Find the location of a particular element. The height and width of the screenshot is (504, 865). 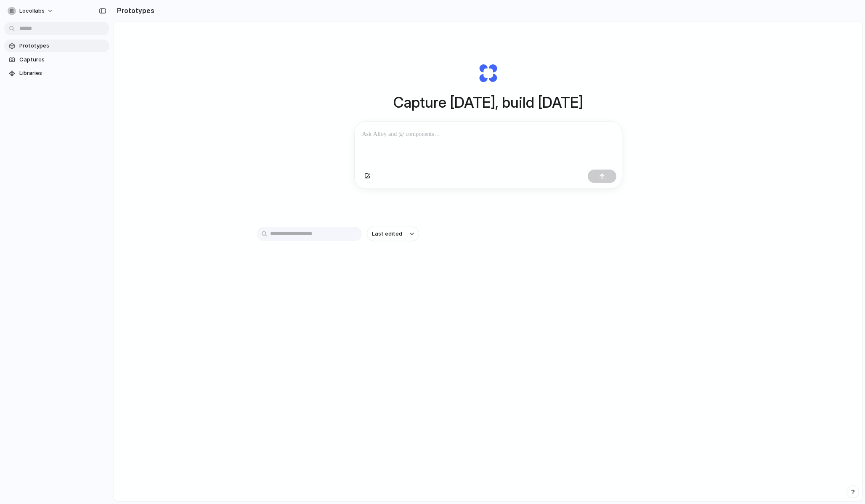

span: Captures is located at coordinates (62, 60).